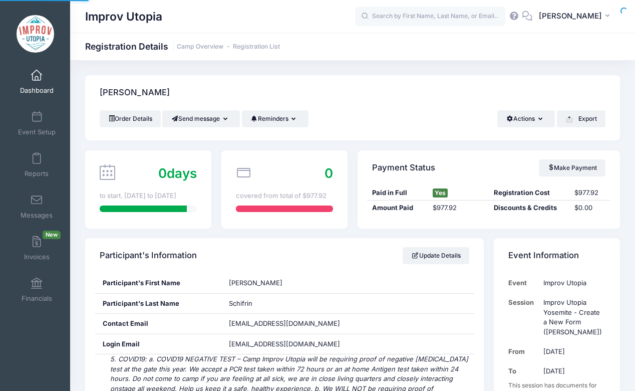 This screenshot has height=391, width=635. I want to click on div: Contact Email, so click(158, 323).